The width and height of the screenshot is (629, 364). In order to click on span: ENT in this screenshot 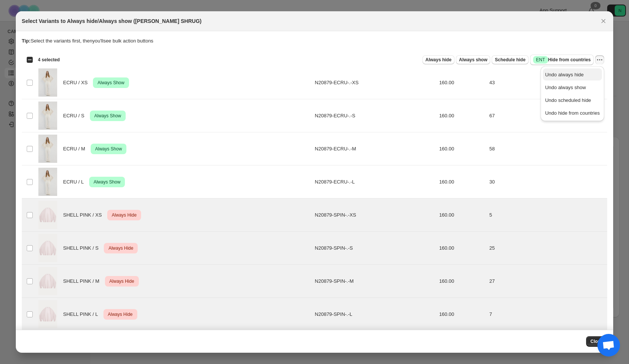, I will do `click(541, 60)`.